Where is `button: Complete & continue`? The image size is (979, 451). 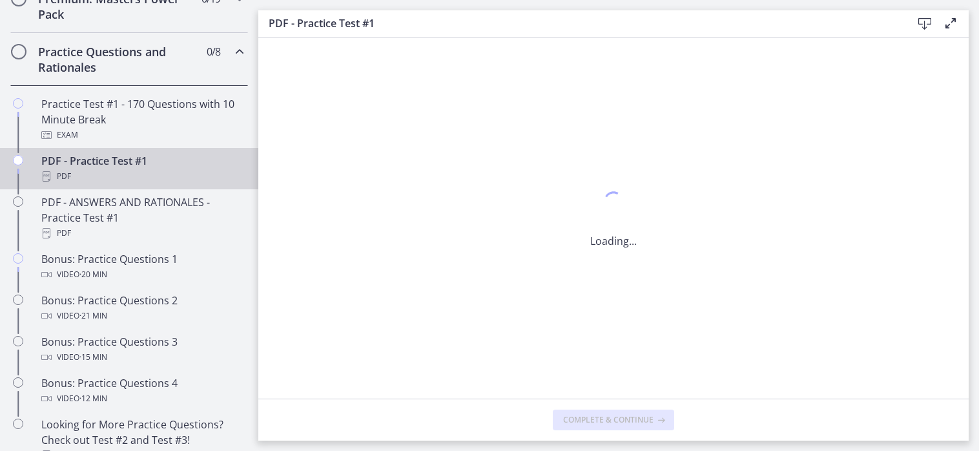
button: Complete & continue is located at coordinates (613, 420).